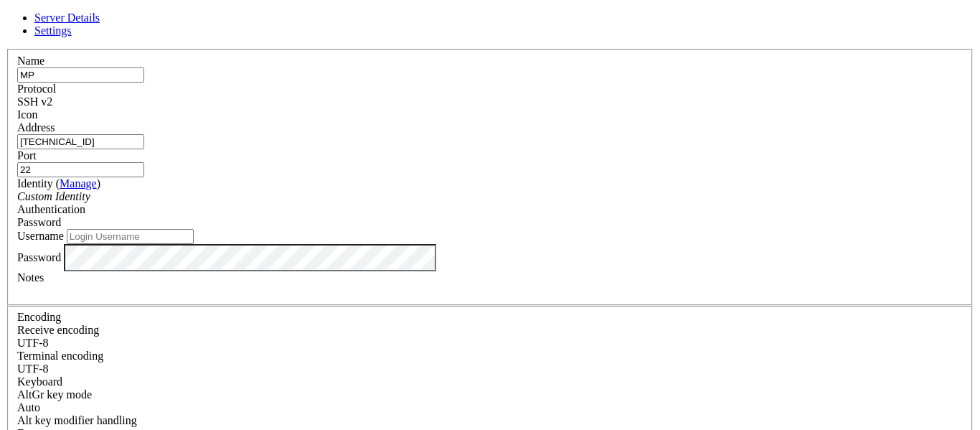 This screenshot has height=430, width=980. I want to click on span: Password, so click(39, 222).